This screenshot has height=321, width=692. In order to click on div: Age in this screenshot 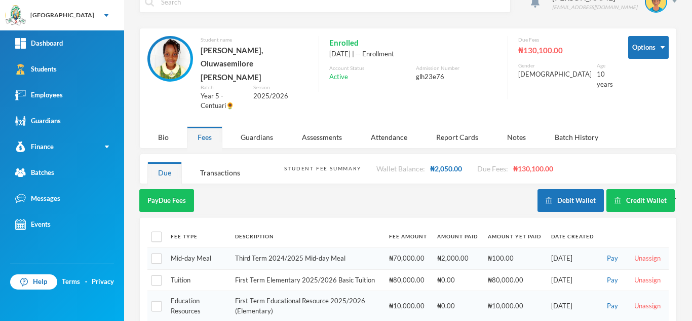, I will do `click(605, 65)`.